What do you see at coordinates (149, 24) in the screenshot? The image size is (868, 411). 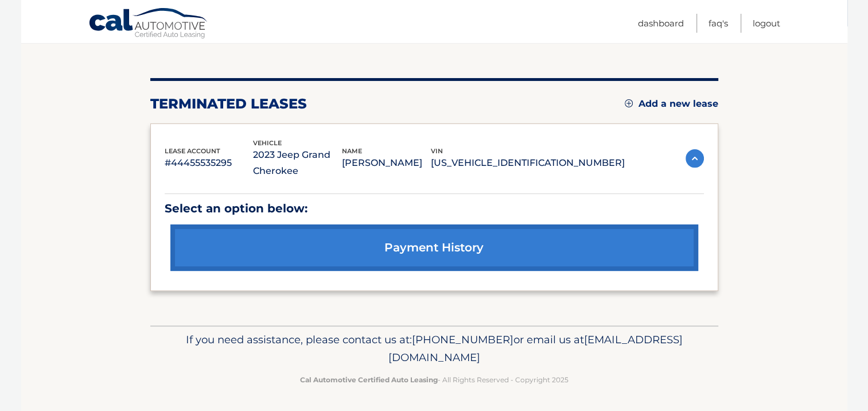 I see `a: Cal Automotive` at bounding box center [149, 24].